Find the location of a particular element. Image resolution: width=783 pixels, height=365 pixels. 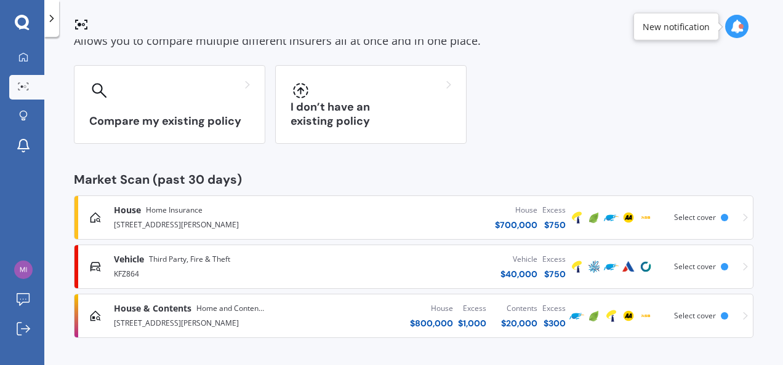

img: Cove is located at coordinates (645, 267).